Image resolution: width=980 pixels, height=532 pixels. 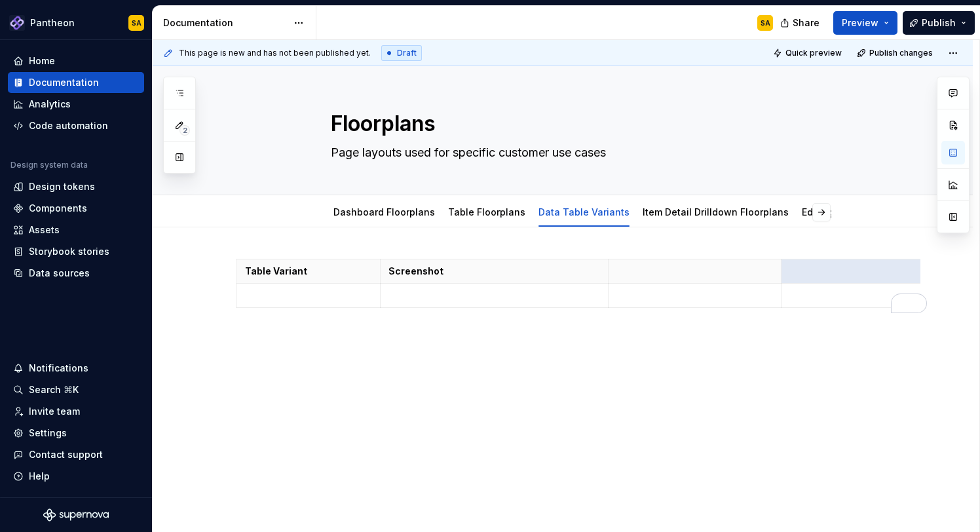 I want to click on a: Settings, so click(x=76, y=433).